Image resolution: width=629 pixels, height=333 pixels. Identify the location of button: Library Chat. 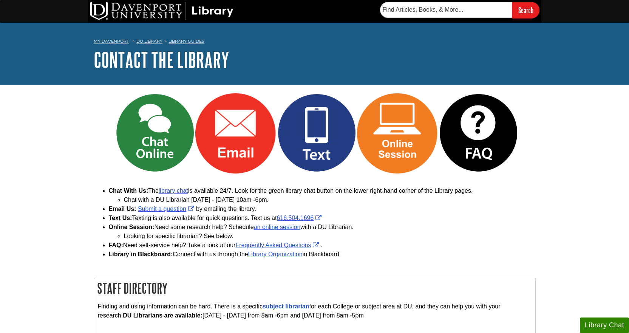
(604, 325).